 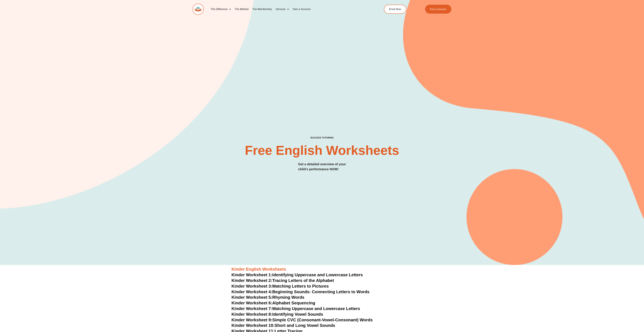 I want to click on a: Services, so click(x=282, y=9).